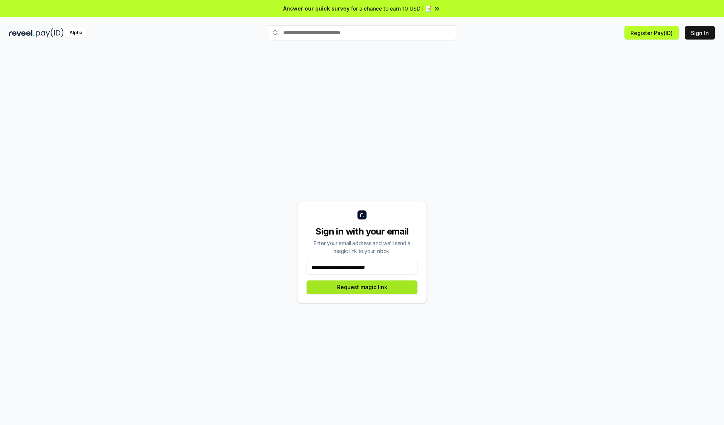 The width and height of the screenshot is (724, 425). I want to click on img: pay_id, so click(50, 33).